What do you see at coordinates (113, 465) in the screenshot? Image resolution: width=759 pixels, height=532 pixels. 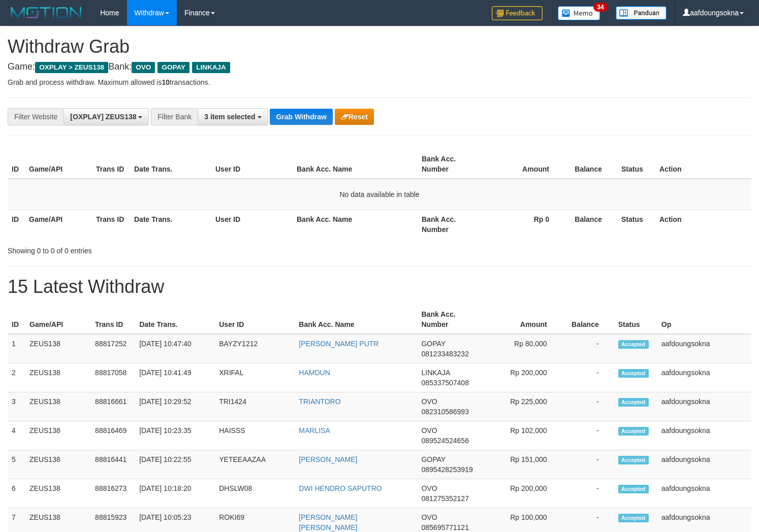 I see `td: 88816441` at bounding box center [113, 465].